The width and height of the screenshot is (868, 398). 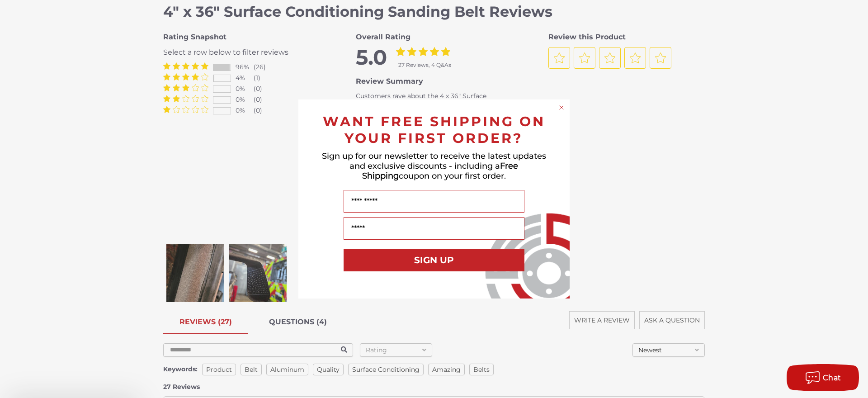 What do you see at coordinates (823, 378) in the screenshot?
I see `button: Chat` at bounding box center [823, 378].